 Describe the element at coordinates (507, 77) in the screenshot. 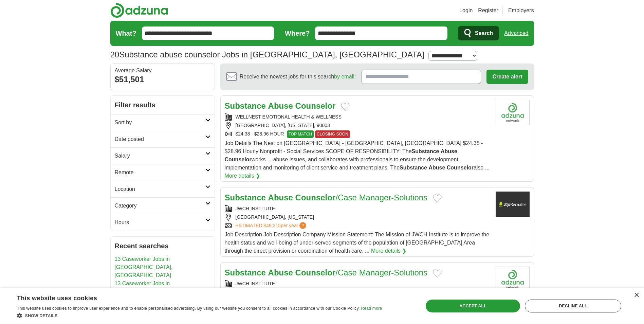

I see `button: Create alert` at that location.